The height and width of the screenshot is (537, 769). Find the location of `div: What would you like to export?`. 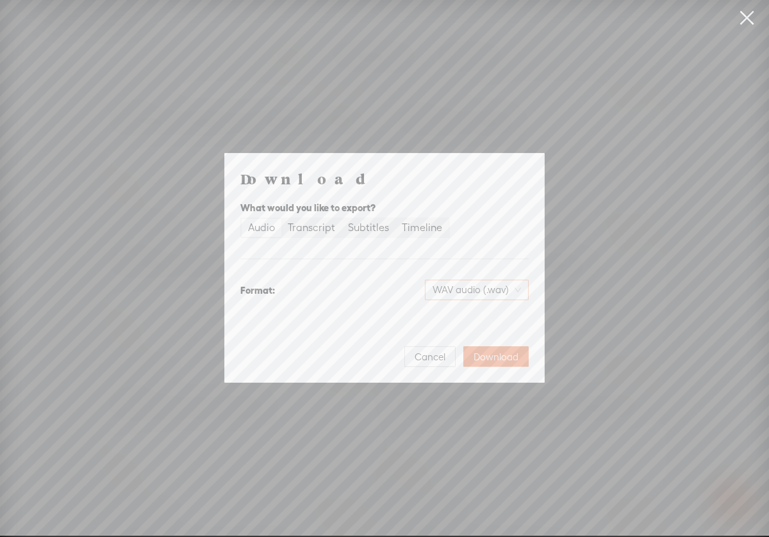

div: What would you like to export? is located at coordinates (384, 208).